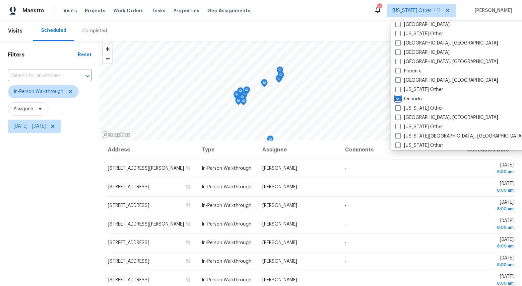  What do you see at coordinates (40, 76) in the screenshot?
I see `input: Search for an address...` at bounding box center [40, 76].